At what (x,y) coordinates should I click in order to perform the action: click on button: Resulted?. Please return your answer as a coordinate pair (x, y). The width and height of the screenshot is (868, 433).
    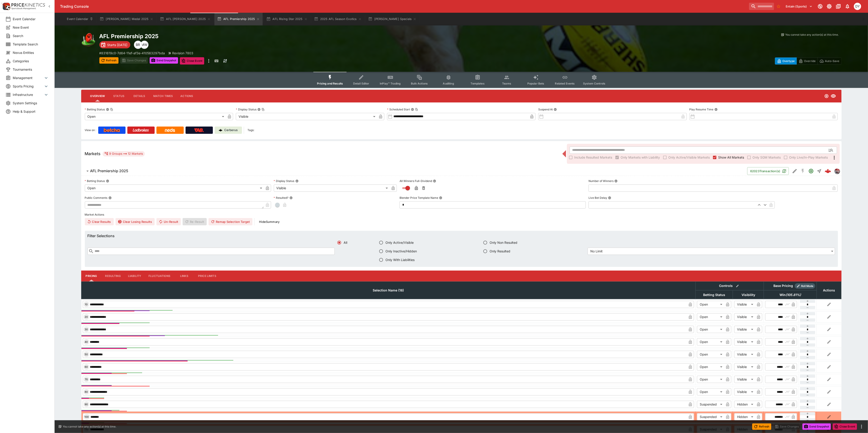
    Looking at the image, I should click on (291, 198).